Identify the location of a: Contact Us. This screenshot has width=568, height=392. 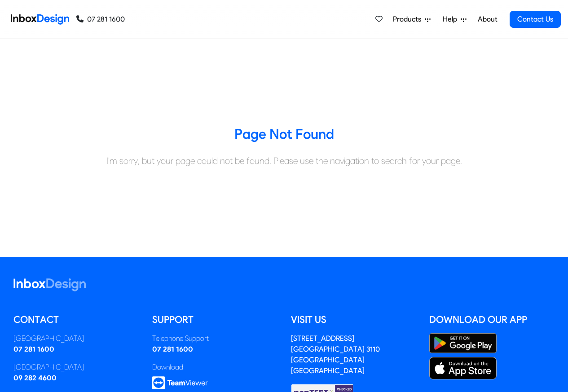
(535, 19).